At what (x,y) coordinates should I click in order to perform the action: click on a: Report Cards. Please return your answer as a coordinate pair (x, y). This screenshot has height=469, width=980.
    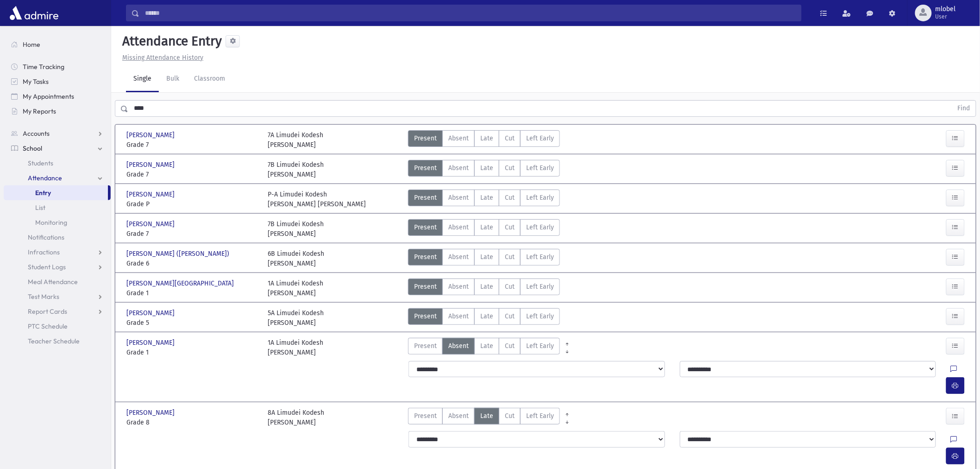
    Looking at the image, I should click on (57, 312).